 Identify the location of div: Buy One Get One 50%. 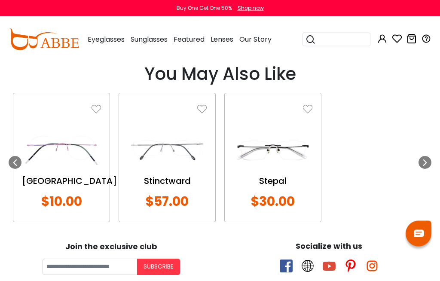
(204, 8).